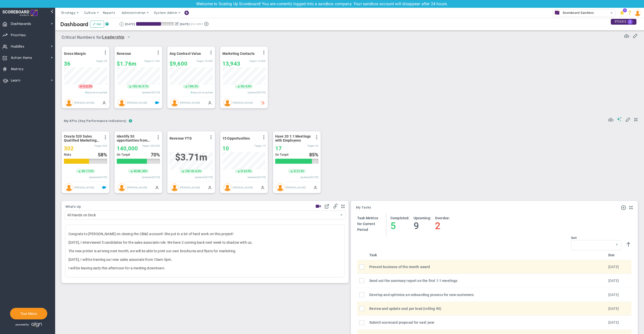 The height and width of the screenshot is (334, 644). I want to click on span: Create 520 Sales Qualified Marketing Leads, so click(82, 138).